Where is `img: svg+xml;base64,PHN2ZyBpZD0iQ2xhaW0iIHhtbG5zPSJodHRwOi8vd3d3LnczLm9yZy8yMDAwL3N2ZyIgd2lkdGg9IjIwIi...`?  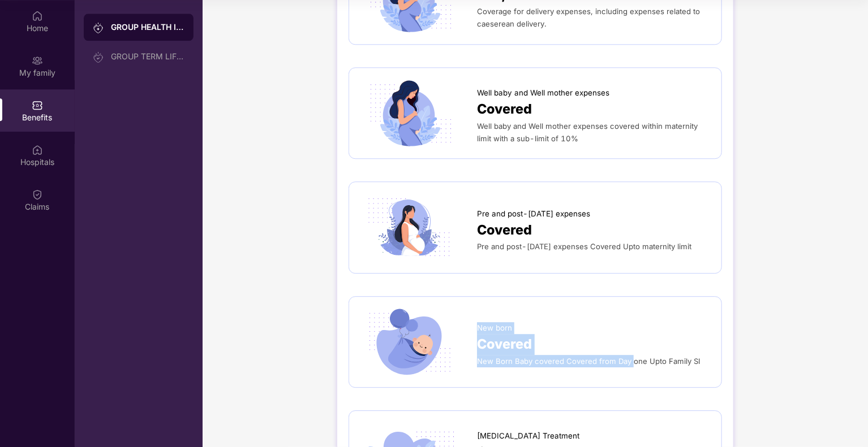
img: svg+xml;base64,PHN2ZyBpZD0iQ2xhaW0iIHhtbG5zPSJodHRwOi8vd3d3LnczLm9yZy8yMDAwL3N2ZyIgd2lkdGg9IjIwIi... is located at coordinates (37, 195).